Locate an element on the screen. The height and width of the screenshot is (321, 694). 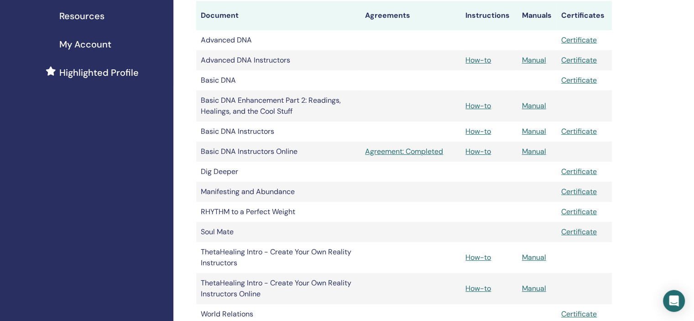
span: Resources is located at coordinates (82, 16).